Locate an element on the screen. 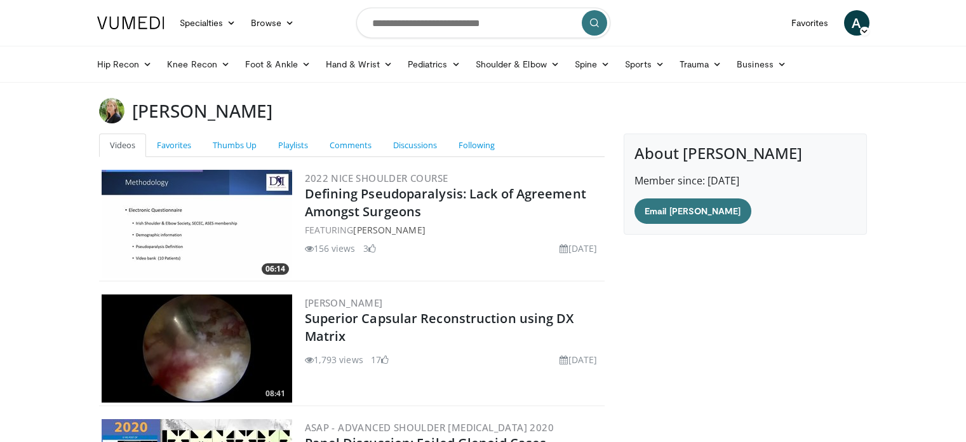  li: 17 is located at coordinates (380, 359).